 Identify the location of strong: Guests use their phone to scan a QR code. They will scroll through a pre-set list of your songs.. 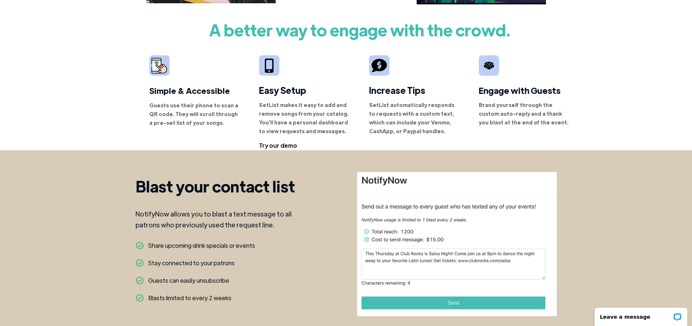
(194, 114).